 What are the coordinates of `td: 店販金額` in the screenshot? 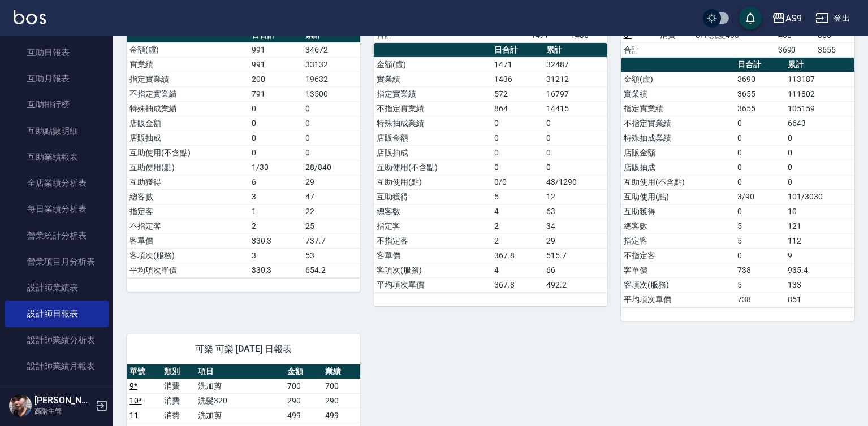 It's located at (188, 123).